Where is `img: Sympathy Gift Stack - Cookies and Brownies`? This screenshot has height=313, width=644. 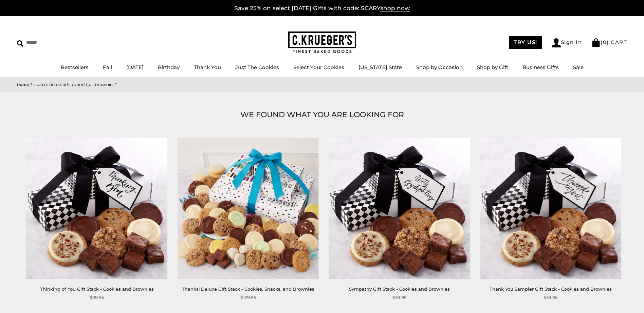 img: Sympathy Gift Stack - Cookies and Brownies is located at coordinates (400, 209).